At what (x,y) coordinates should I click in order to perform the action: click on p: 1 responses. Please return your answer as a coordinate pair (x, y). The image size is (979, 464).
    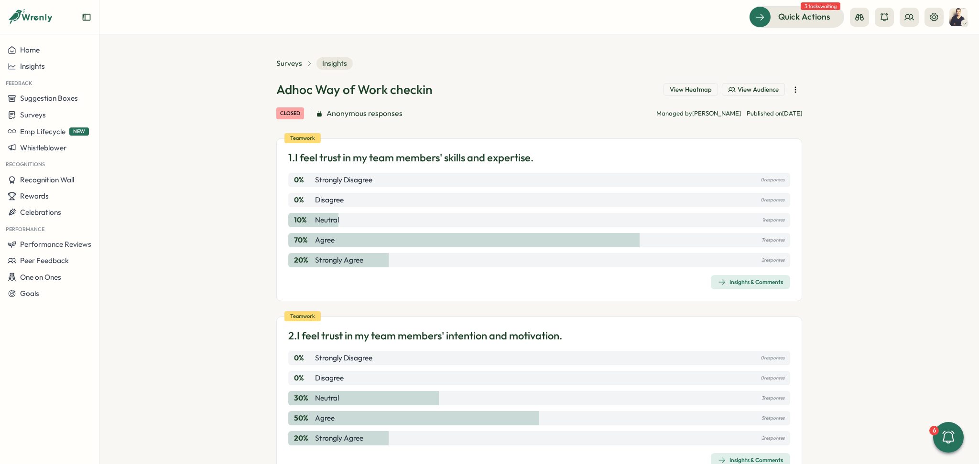
    Looking at the image, I should click on (773, 220).